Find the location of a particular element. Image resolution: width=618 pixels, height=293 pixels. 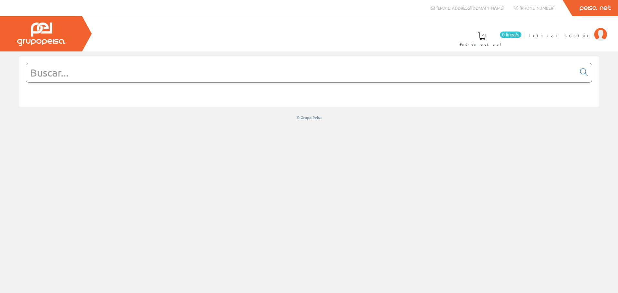

input: Buscar... is located at coordinates (301, 73).